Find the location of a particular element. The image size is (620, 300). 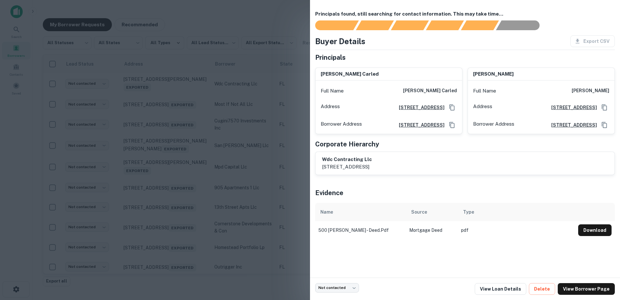

div: Name is located at coordinates (327, 212).